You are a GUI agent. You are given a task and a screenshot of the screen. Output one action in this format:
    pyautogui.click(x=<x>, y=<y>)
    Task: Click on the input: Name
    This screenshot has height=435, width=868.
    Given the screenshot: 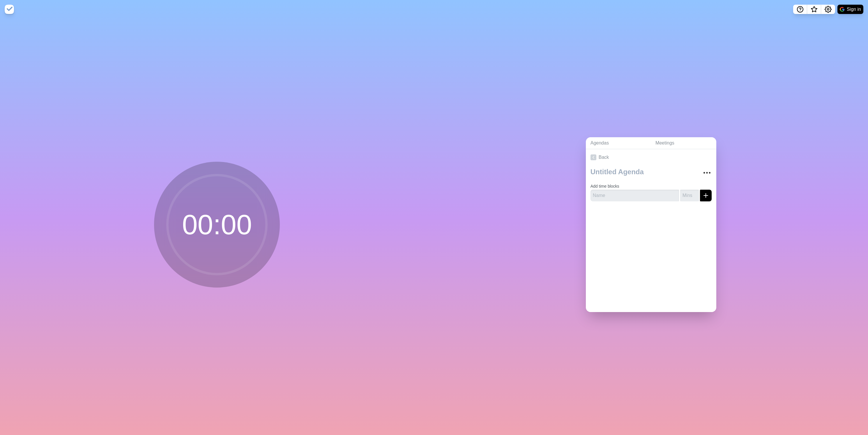 What is the action you would take?
    pyautogui.click(x=635, y=195)
    